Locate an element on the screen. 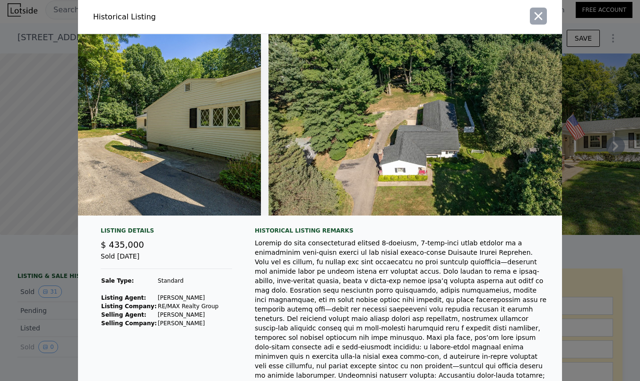  div: Listing Details is located at coordinates (166, 233).